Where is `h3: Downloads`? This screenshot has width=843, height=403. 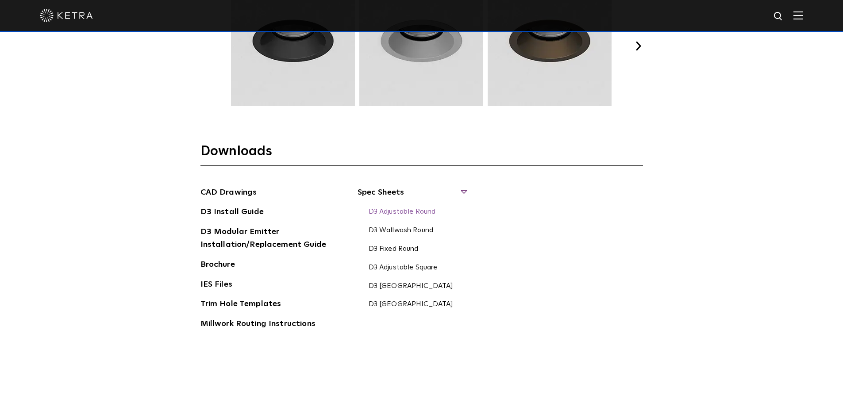
h3: Downloads is located at coordinates (421, 154).